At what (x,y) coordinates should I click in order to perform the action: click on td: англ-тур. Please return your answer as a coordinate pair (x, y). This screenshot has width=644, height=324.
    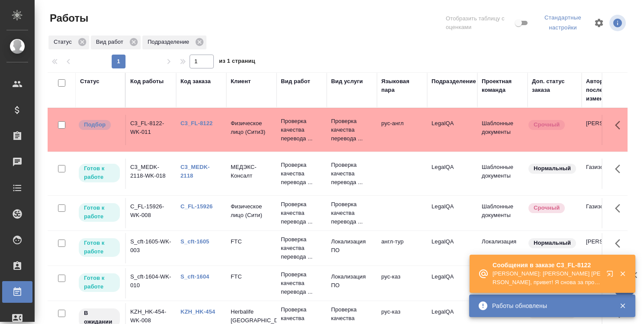
    Looking at the image, I should click on (402, 248).